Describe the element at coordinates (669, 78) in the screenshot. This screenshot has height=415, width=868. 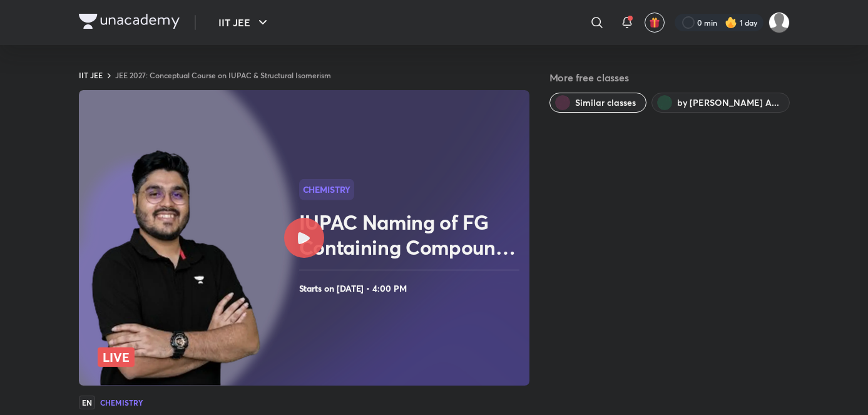
I see `h5: More free classes` at that location.